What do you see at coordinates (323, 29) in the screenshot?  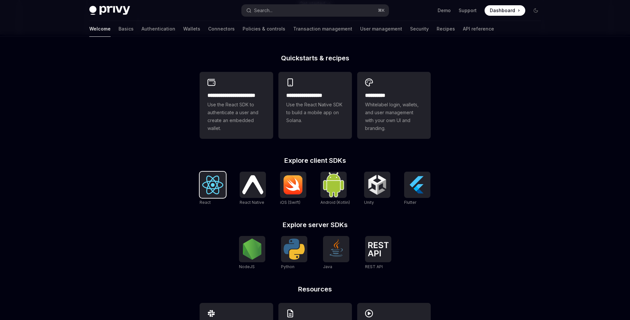 I see `a: Transaction management` at bounding box center [323, 29].